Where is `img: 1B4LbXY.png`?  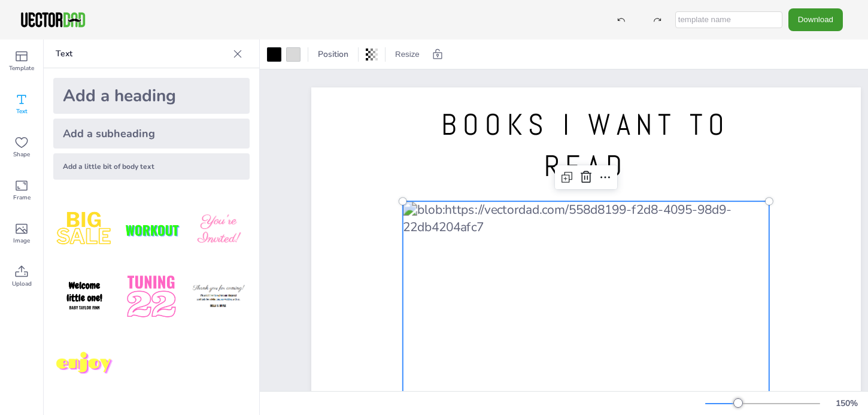 img: 1B4LbXY.png is located at coordinates (152, 297).